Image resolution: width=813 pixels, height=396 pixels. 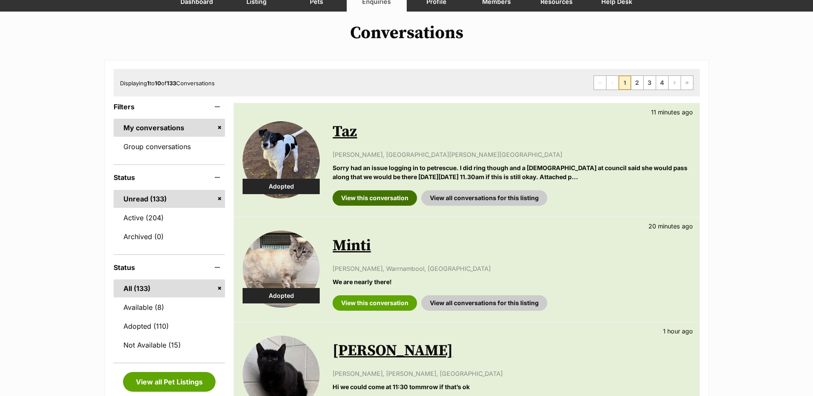 What do you see at coordinates (169, 345) in the screenshot?
I see `a: Not Available (15)` at bounding box center [169, 345].